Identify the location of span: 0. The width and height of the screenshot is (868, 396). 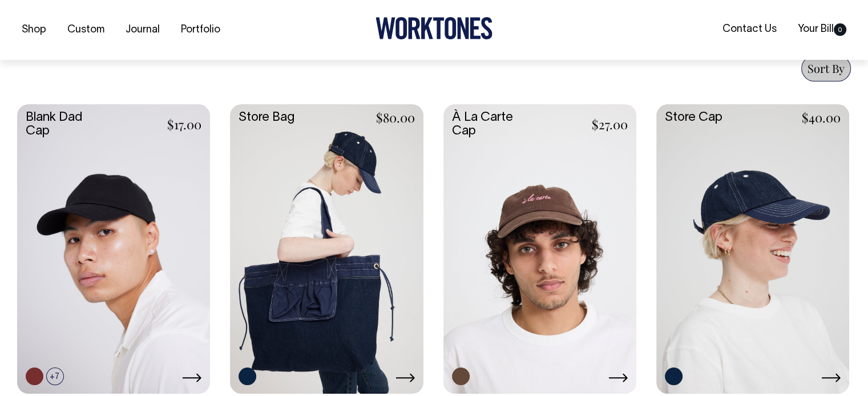
(840, 30).